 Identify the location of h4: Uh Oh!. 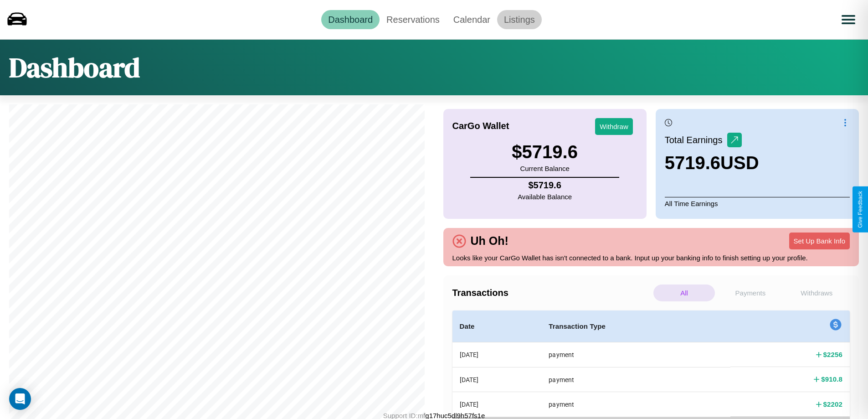
(489, 240).